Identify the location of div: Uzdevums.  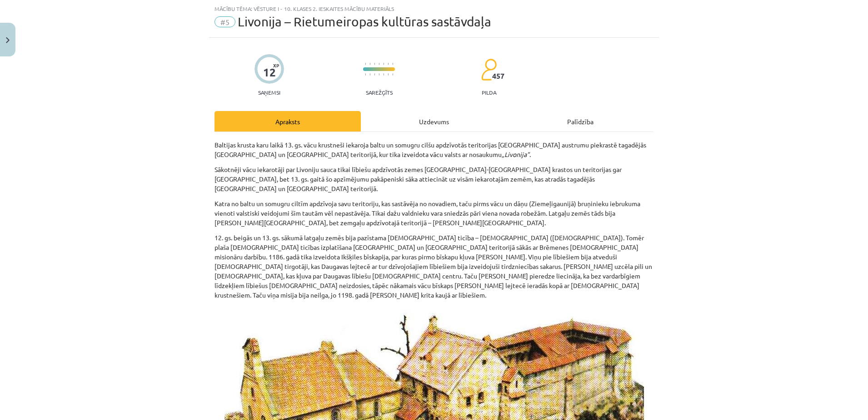
(434, 120).